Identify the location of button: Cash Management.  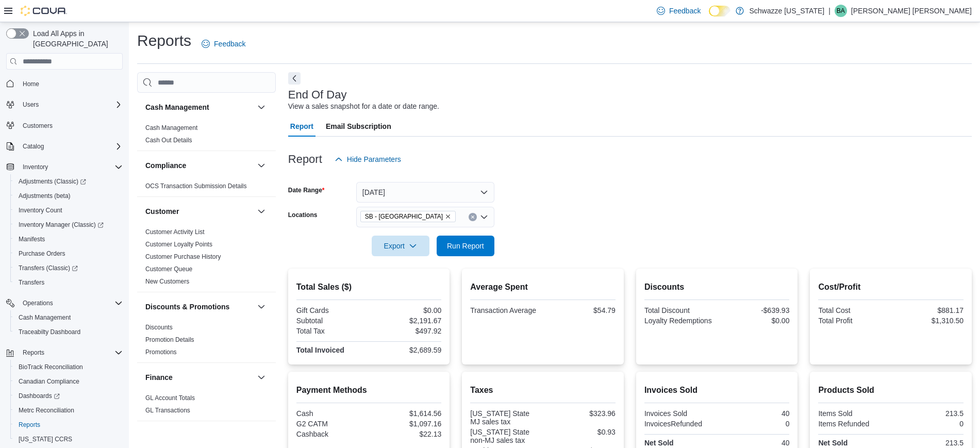
(261, 108).